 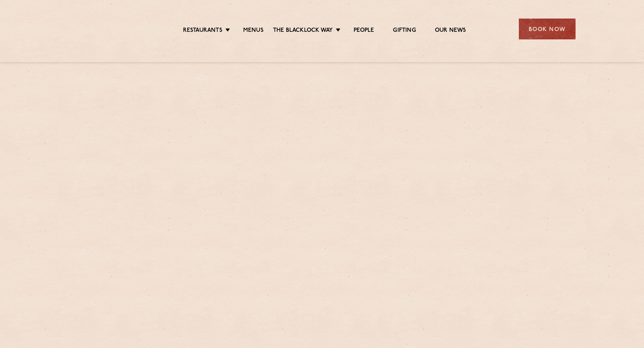 What do you see at coordinates (547, 29) in the screenshot?
I see `div: Book Now` at bounding box center [547, 29].